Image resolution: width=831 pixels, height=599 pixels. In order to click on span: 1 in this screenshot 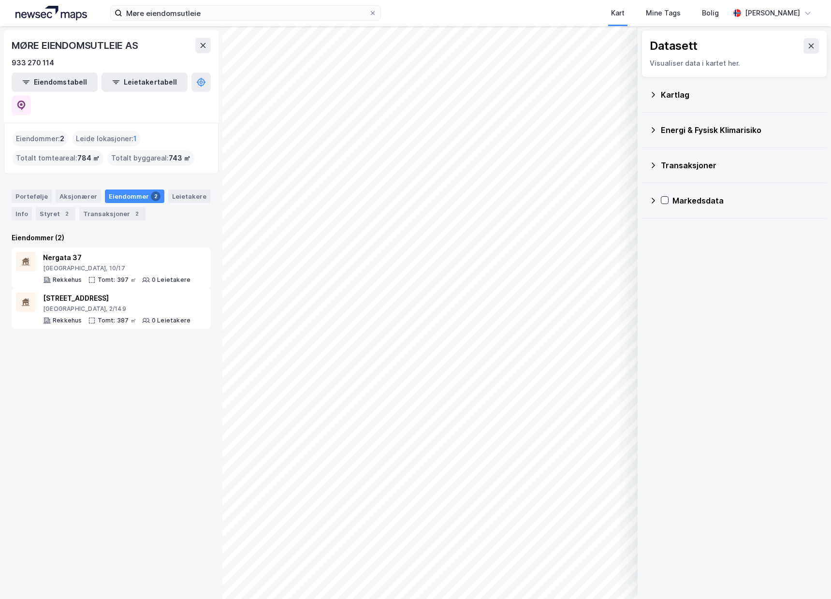, I will do `click(135, 139)`.